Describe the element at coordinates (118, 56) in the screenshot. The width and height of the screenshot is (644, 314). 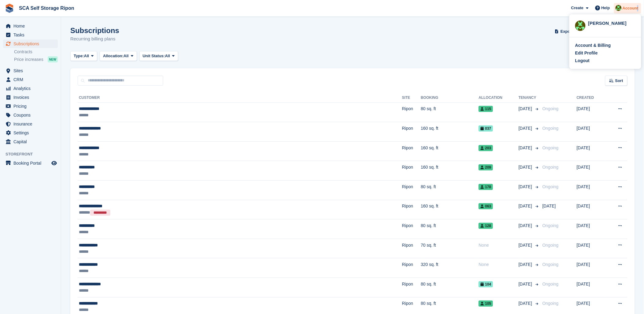
I see `button: Allocation: All` at that location.